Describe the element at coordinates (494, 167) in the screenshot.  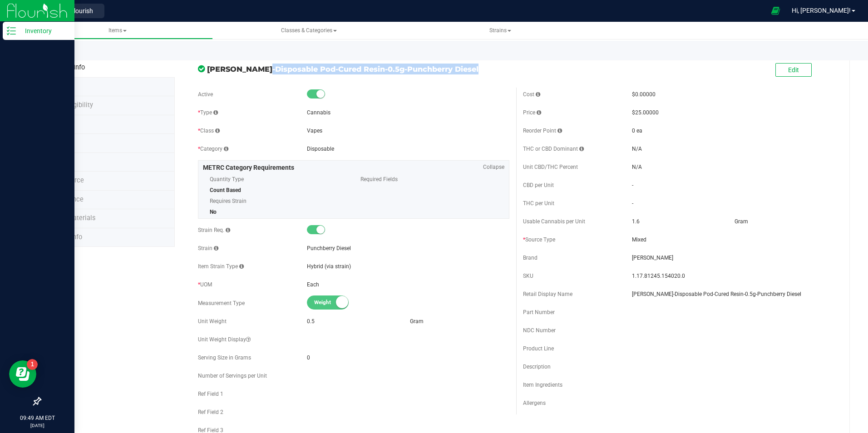
I see `span: Collapse` at that location.